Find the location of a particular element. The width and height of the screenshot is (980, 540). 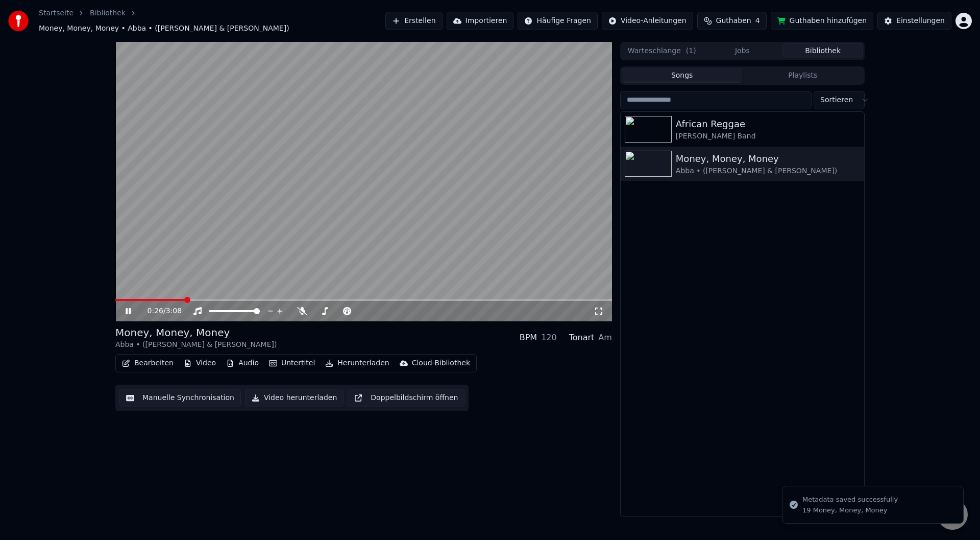

button: Songs is located at coordinates (682, 75).